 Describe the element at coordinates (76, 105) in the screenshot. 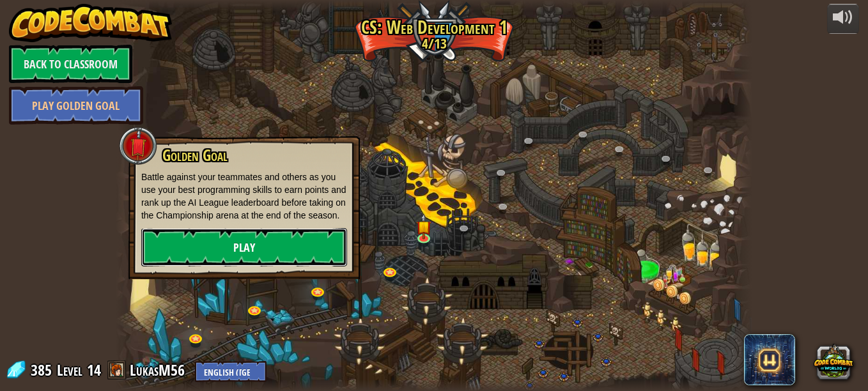

I see `a: Play Golden Goal` at that location.